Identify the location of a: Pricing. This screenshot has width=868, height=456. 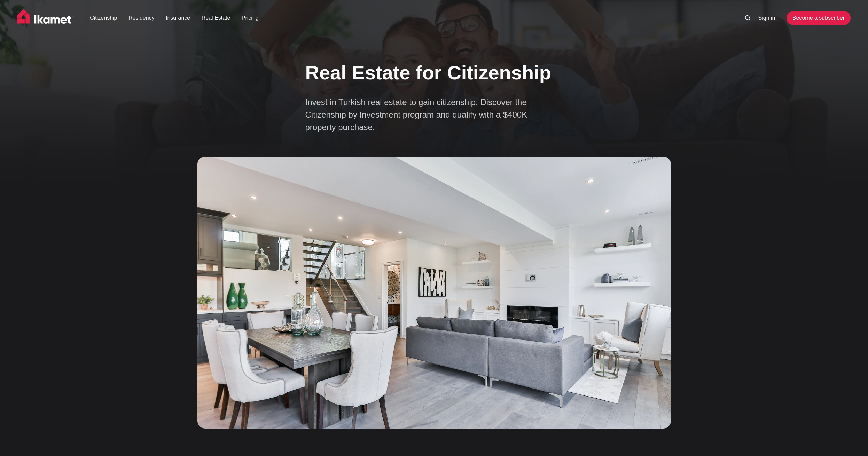
(250, 18).